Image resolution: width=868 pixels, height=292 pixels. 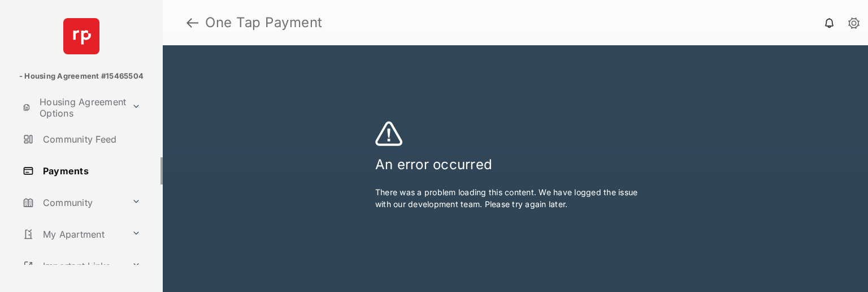 I want to click on a: Housing Agreement Options, so click(x=72, y=107).